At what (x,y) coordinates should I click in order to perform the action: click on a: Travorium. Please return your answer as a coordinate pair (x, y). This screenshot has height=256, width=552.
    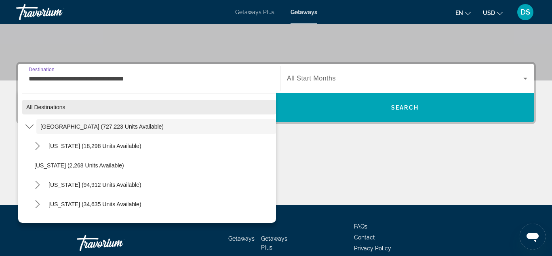
    Looking at the image, I should click on (57, 12).